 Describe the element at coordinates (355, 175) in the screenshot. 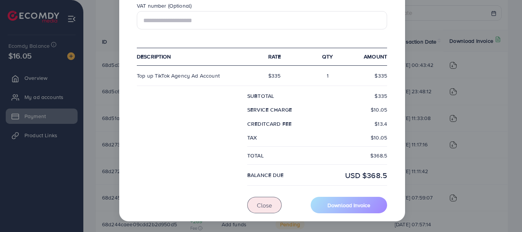

I see `div: USD $368.5` at that location.